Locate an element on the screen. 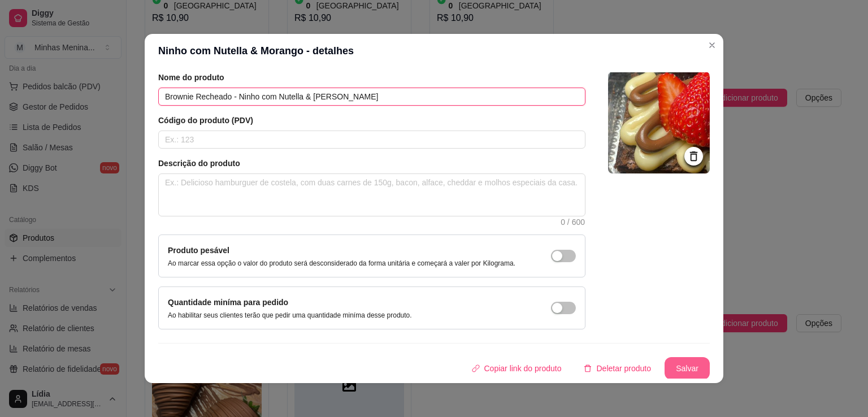 This screenshot has height=417, width=868. label: Quantidade miníma para pedido is located at coordinates (228, 302).